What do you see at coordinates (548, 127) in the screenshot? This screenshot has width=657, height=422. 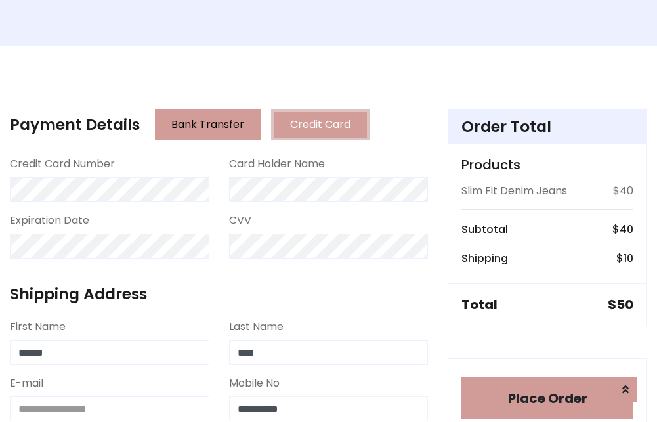 I see `h4: Order Total` at bounding box center [548, 127].